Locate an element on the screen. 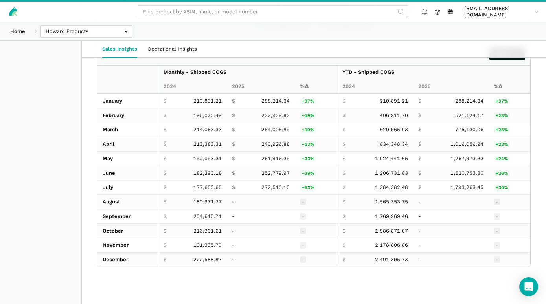 This screenshot has width=546, height=304. strong: YTD - Shipped COGS is located at coordinates (368, 72).